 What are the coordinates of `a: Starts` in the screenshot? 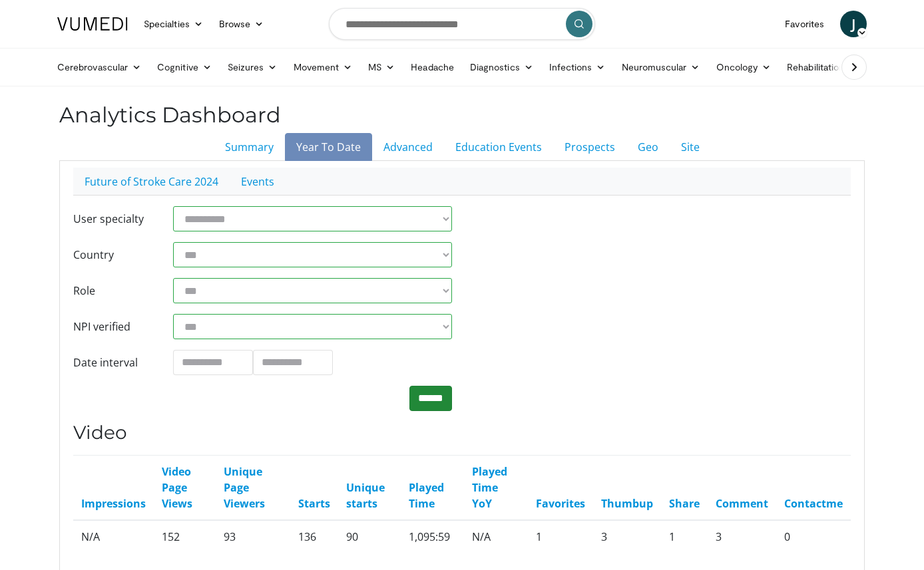 It's located at (314, 503).